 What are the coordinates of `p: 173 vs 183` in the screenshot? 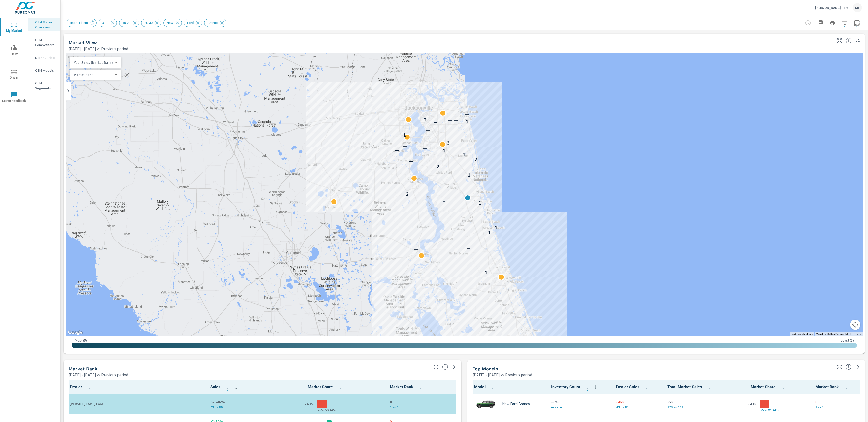 It's located at (695, 407).